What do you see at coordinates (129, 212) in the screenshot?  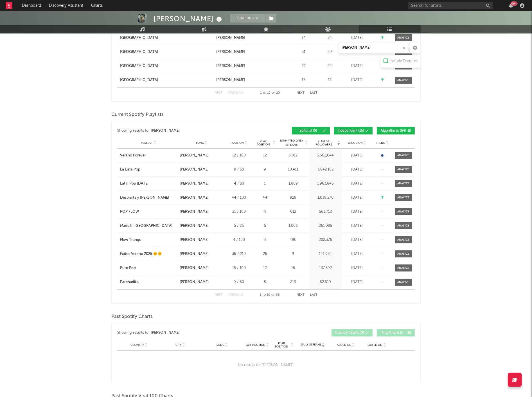 I see `div: POP FLOW` at bounding box center [129, 212].